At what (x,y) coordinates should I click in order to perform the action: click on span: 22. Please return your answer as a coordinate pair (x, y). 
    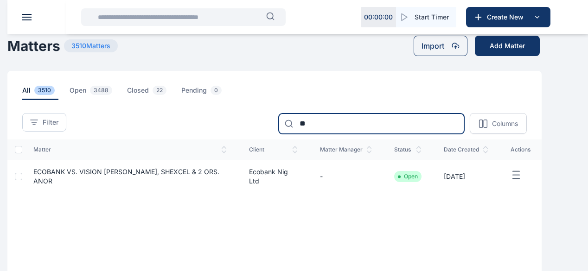
    Looking at the image, I should click on (160, 90).